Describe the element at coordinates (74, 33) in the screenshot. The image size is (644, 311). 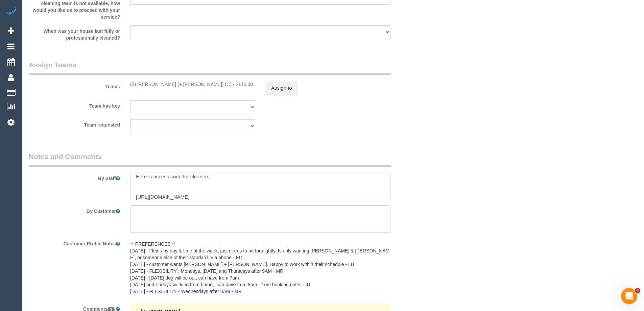
I see `label: When was your house last fully or professionally cleaned?` at that location.